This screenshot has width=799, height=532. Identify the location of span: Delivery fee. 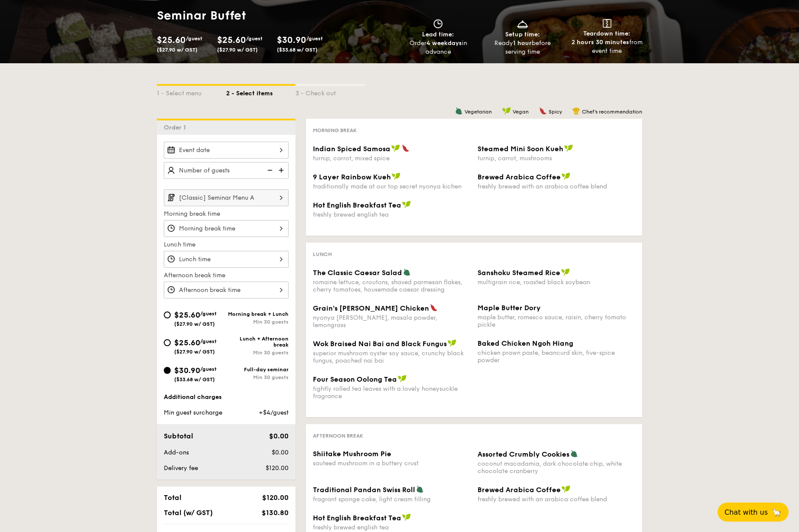
(180, 468).